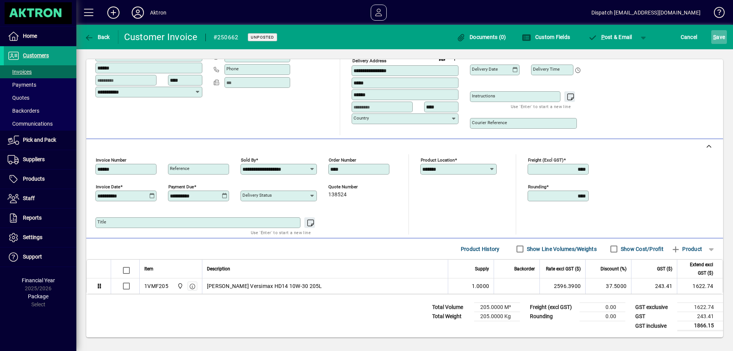 This screenshot has width=733, height=351. I want to click on mat-label: Product location, so click(438, 160).